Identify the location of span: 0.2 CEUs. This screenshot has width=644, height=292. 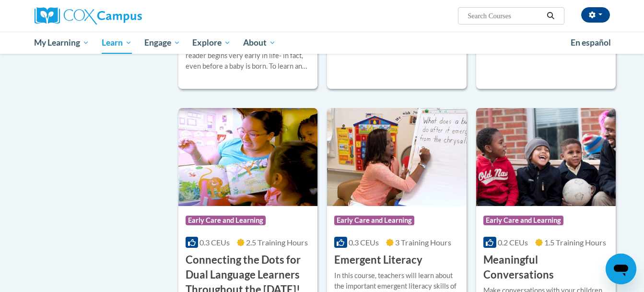
(513, 242).